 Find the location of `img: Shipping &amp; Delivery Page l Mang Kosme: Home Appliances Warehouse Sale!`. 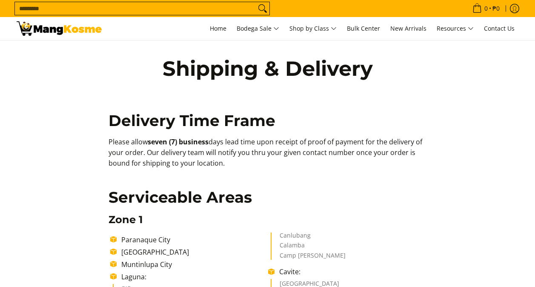

img: Shipping &amp; Delivery Page l Mang Kosme: Home Appliances Warehouse Sale! is located at coordinates (59, 29).